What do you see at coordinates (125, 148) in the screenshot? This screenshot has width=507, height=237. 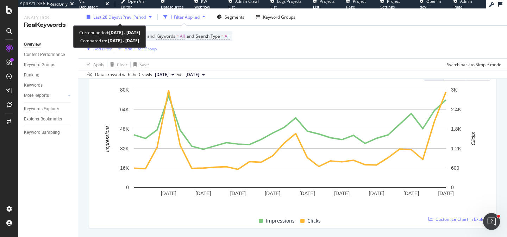 I see `text: 32K` at bounding box center [125, 148].